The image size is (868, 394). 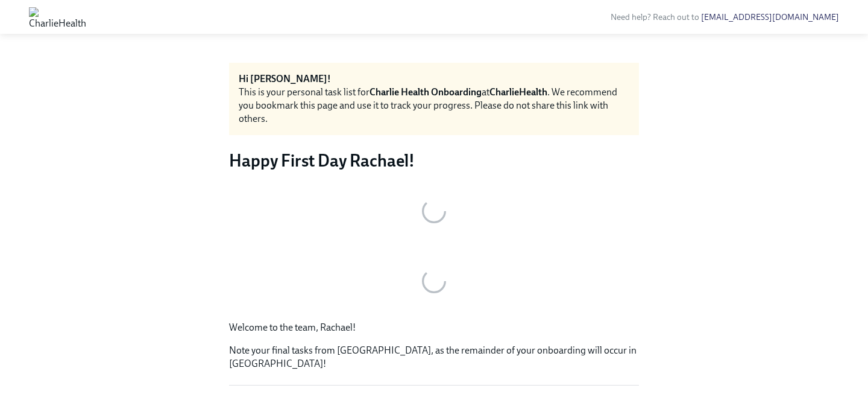 What do you see at coordinates (434, 105) in the screenshot?
I see `div: This is your personal task list for at . We recommend you bookmark this page and use it to track ...` at bounding box center [434, 105].